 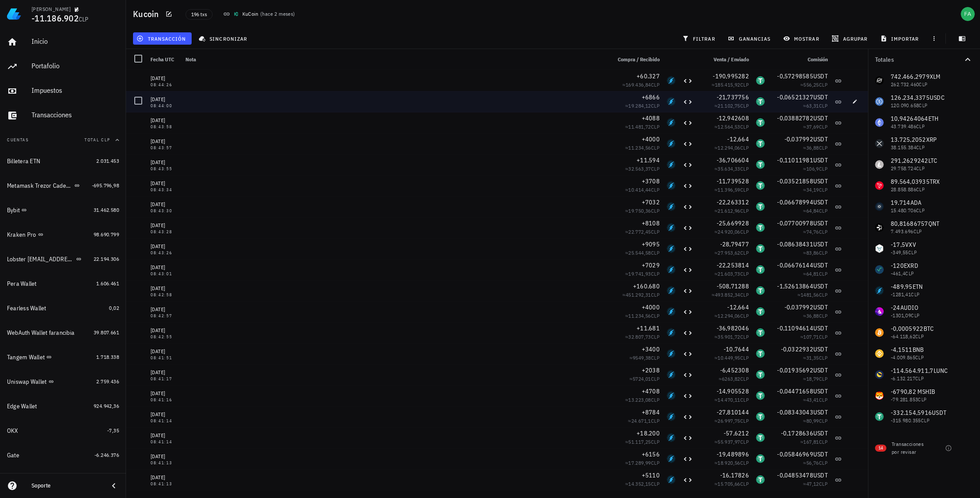 I want to click on span: +3708, so click(x=651, y=181).